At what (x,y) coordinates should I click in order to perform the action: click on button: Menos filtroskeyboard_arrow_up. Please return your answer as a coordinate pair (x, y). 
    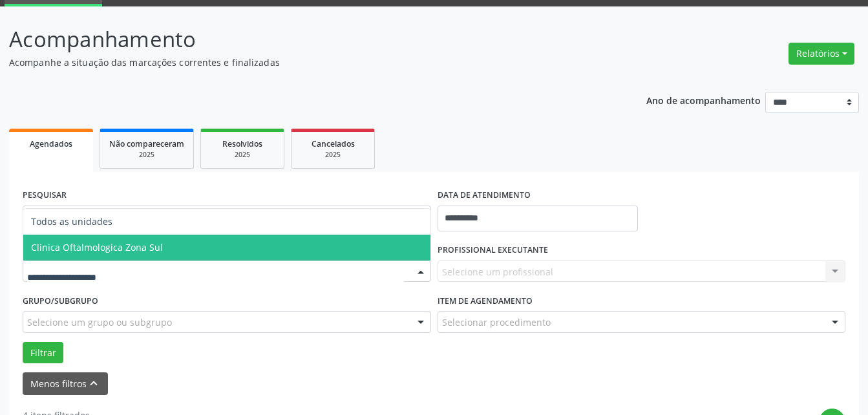
    Looking at the image, I should click on (65, 383).